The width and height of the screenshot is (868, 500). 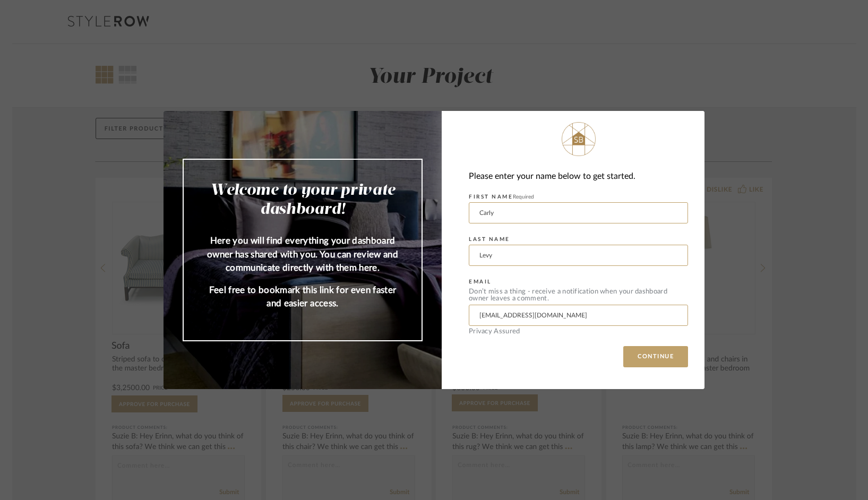 What do you see at coordinates (656, 357) in the screenshot?
I see `button: CONTINUE` at bounding box center [656, 357].